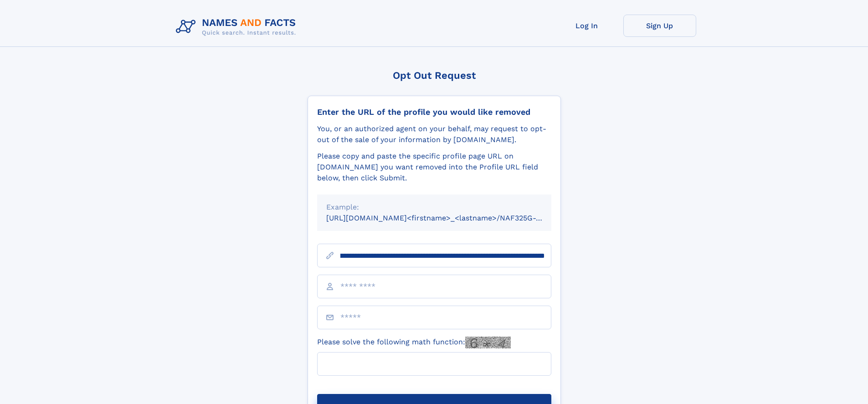 The height and width of the screenshot is (404, 868). What do you see at coordinates (414, 343) in the screenshot?
I see `label: Please solve the following math function:` at bounding box center [414, 343].